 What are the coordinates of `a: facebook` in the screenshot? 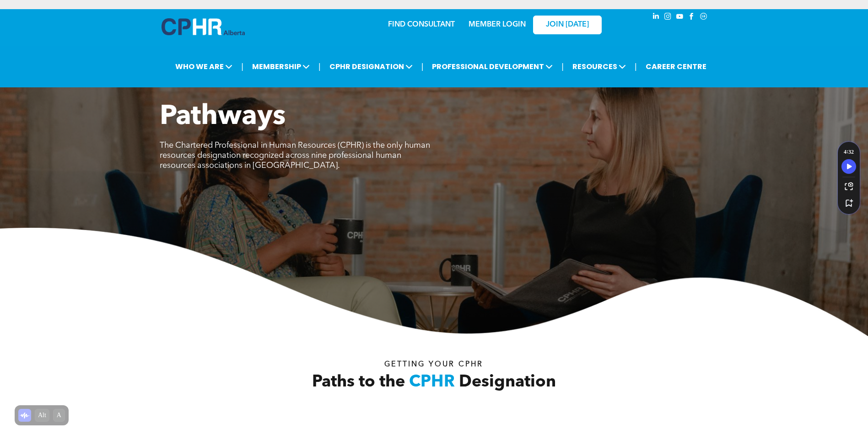 It's located at (692, 17).